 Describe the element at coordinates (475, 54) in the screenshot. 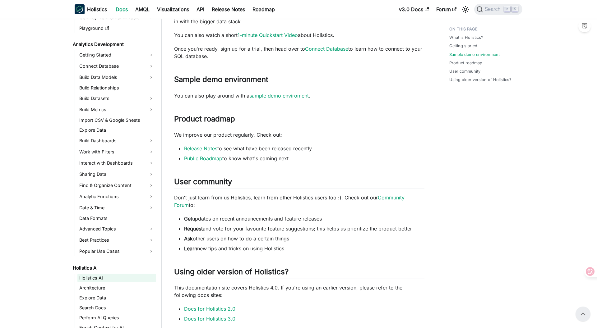

I see `a: Sample demo environment` at that location.